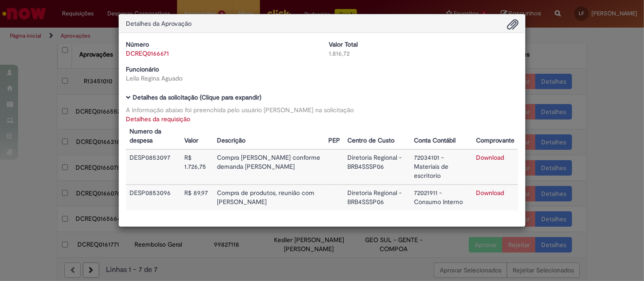 This screenshot has height=281, width=644. What do you see at coordinates (153, 137) in the screenshot?
I see `th: Numero da despesa` at bounding box center [153, 137].